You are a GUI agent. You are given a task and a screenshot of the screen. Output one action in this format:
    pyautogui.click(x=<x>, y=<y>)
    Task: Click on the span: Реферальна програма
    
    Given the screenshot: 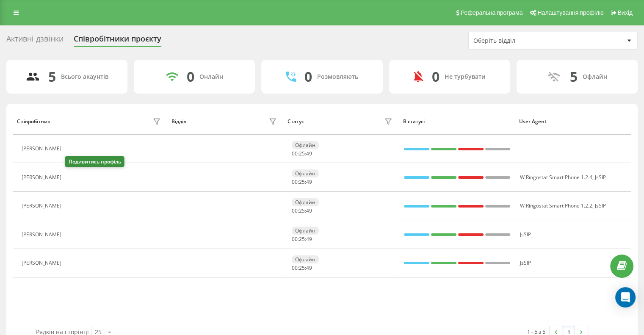 What is the action you would take?
    pyautogui.click(x=492, y=13)
    